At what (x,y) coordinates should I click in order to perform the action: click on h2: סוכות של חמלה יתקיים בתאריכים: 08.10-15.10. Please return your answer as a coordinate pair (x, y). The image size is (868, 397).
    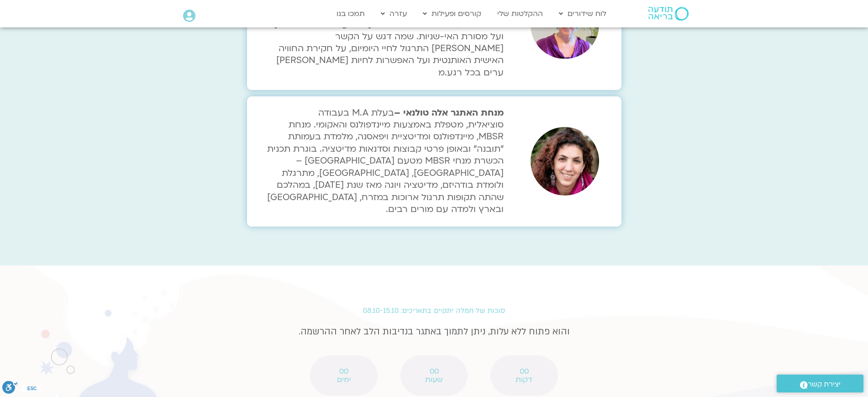
    Looking at the image, I should click on (434, 311).